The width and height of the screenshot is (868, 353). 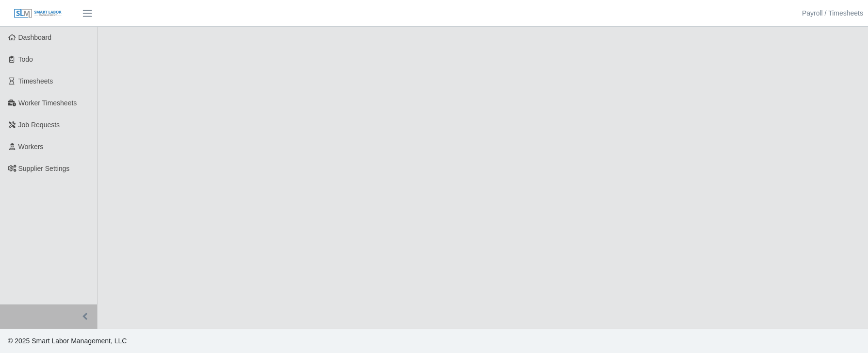 I want to click on span: Todo, so click(x=26, y=59).